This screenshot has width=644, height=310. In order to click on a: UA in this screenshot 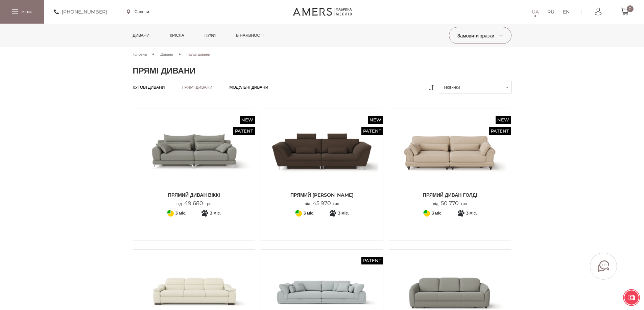, I will do `click(535, 12)`.